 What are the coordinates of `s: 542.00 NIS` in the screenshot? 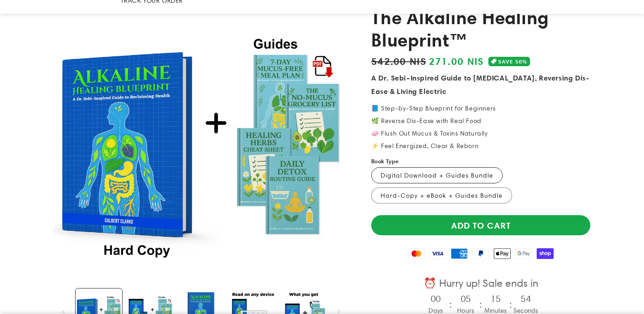 It's located at (399, 61).